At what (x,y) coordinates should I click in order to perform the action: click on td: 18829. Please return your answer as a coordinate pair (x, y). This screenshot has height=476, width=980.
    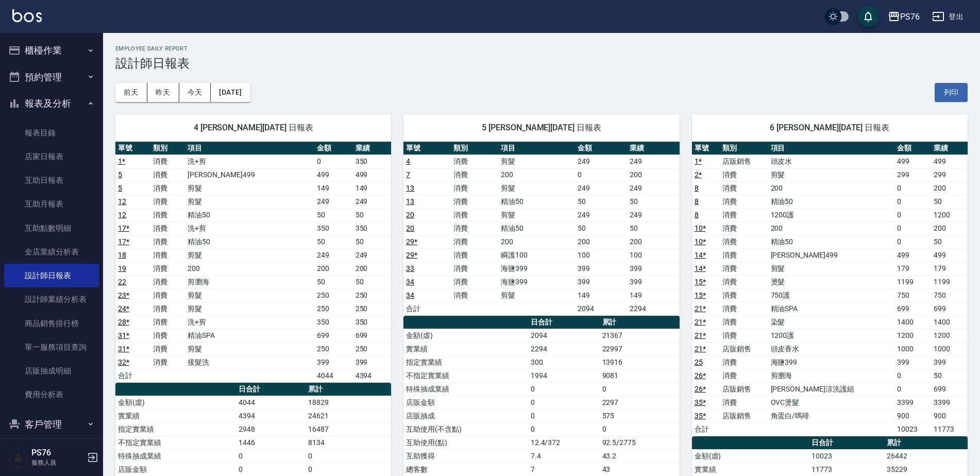
    Looking at the image, I should click on (348, 402).